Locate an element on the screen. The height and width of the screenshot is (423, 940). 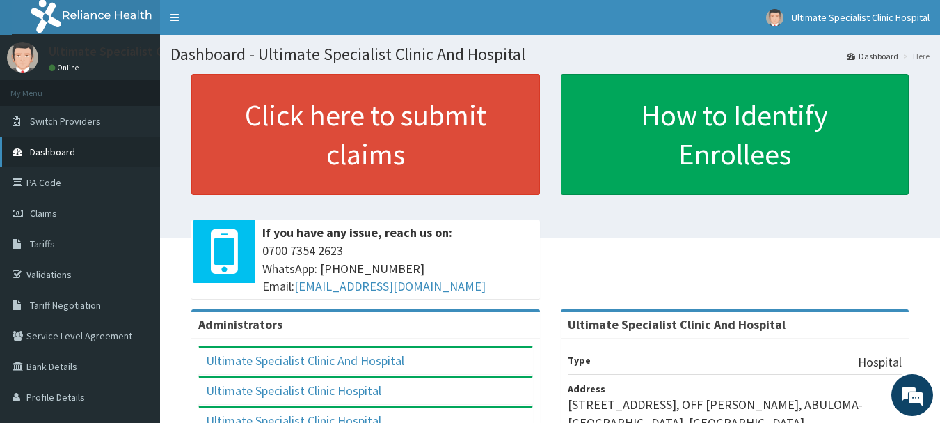
span: Tariff Negotiation is located at coordinates (65, 305).